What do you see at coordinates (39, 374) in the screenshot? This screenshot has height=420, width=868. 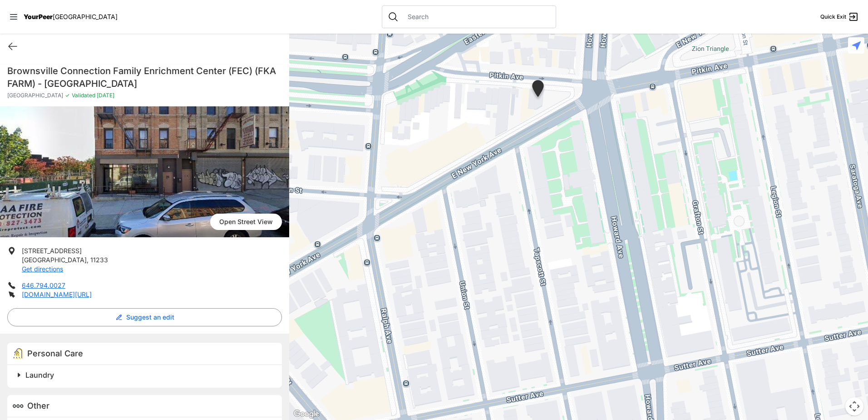 I see `span: Laundry` at bounding box center [39, 374].